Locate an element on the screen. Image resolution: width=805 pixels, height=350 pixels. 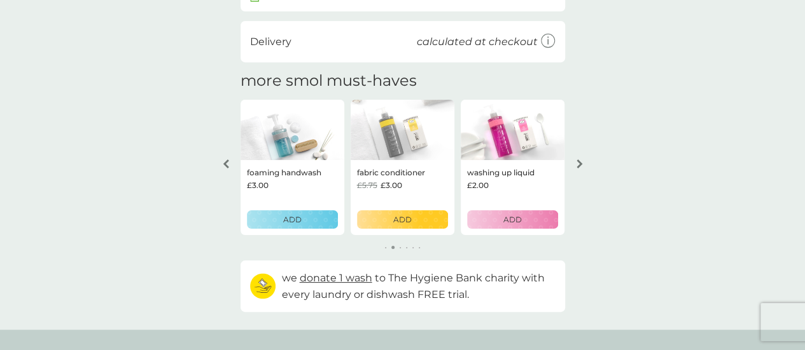
p: Delivery is located at coordinates (270, 42).